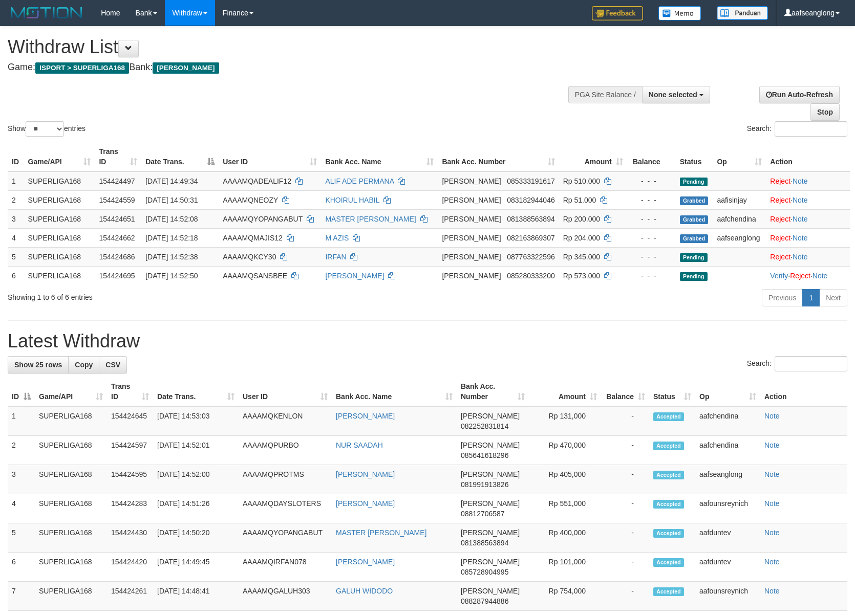 Image resolution: width=855 pixels, height=616 pixels. Describe the element at coordinates (531, 238) in the screenshot. I see `span: Copy 082163869307 to clipboard` at that location.